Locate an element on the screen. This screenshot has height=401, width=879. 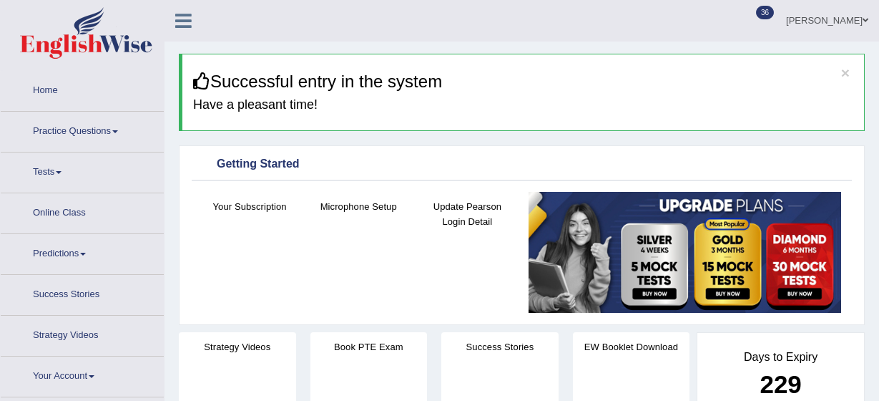
h4: Book PTE Exam is located at coordinates (369, 346).